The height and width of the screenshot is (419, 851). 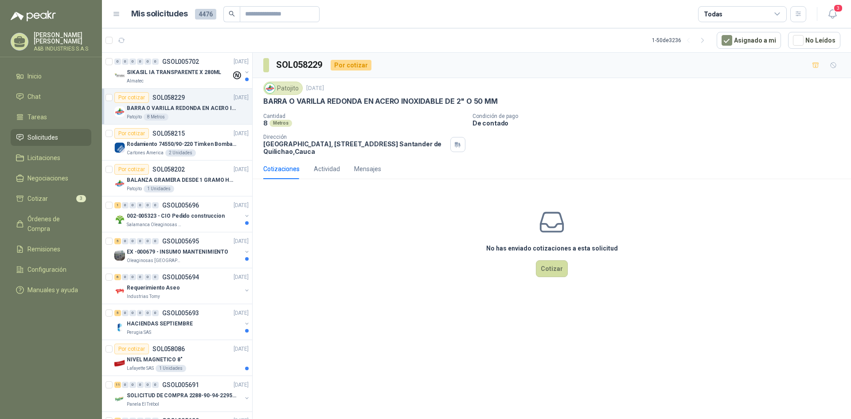 What do you see at coordinates (168, 169) in the screenshot?
I see `p: SOL058202` at bounding box center [168, 169].